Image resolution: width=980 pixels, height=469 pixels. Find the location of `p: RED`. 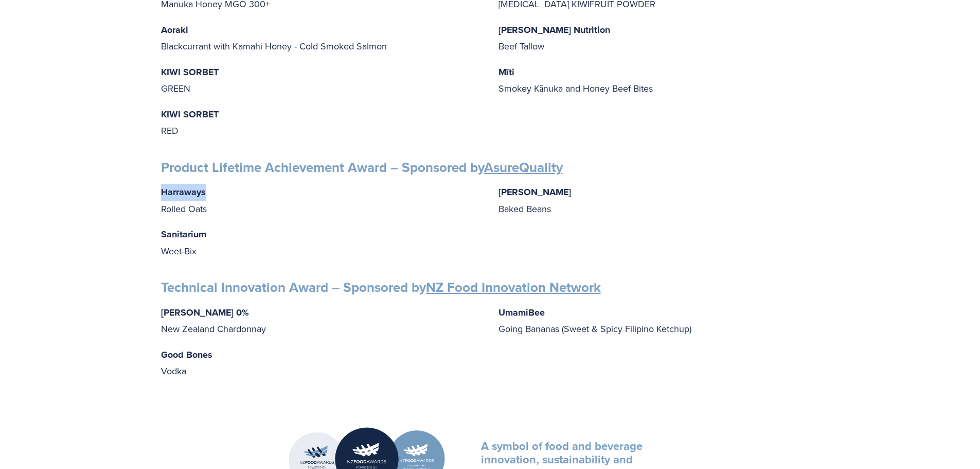

p: RED is located at coordinates (321, 122).